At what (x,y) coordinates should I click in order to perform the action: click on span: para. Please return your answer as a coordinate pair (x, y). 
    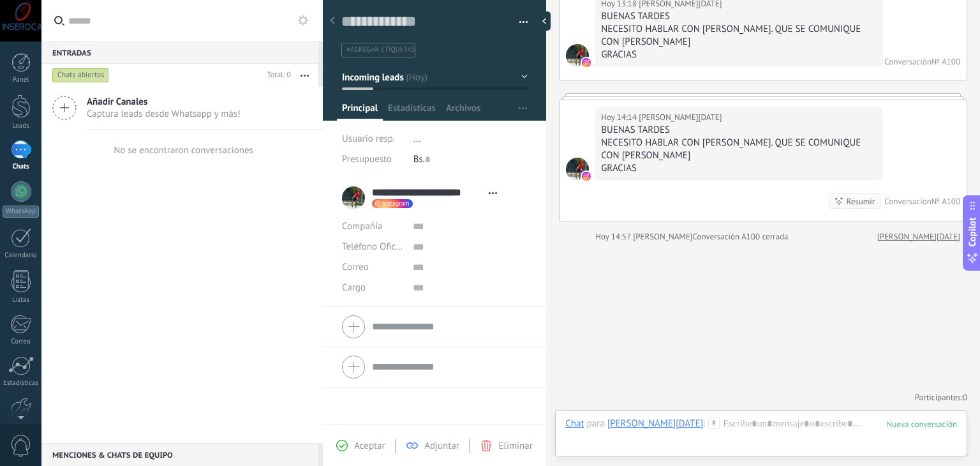
    Looking at the image, I should click on (596, 423).